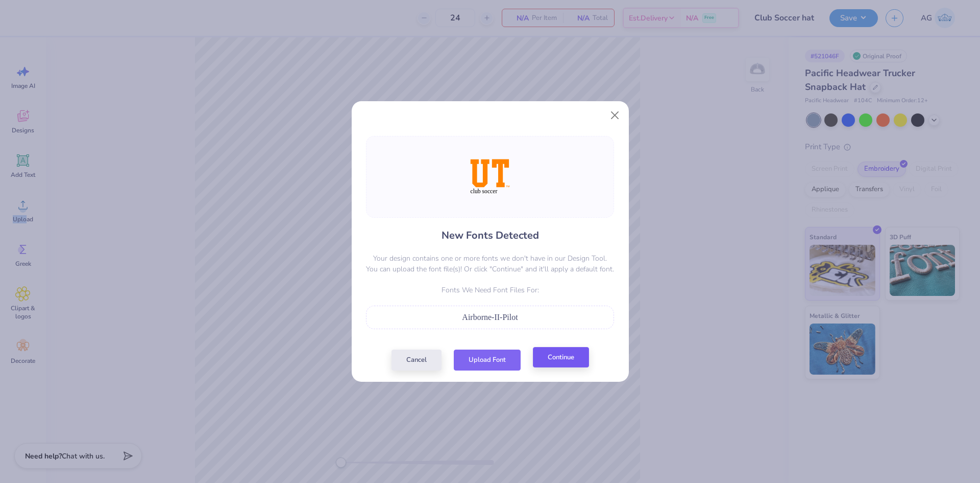  Describe the element at coordinates (490, 264) in the screenshot. I see `p: Your design contains one or more fonts we don't have in our Design Tool. You can upload the font ...` at that location.